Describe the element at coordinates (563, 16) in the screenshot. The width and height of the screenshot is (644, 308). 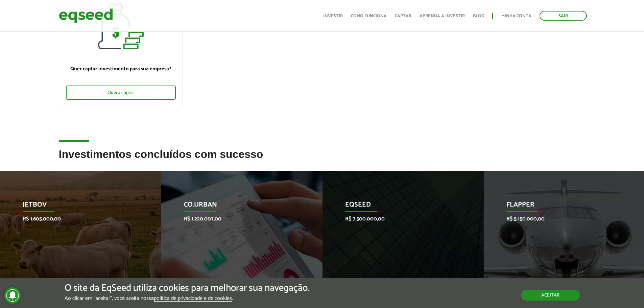
I see `a: Sair` at that location.